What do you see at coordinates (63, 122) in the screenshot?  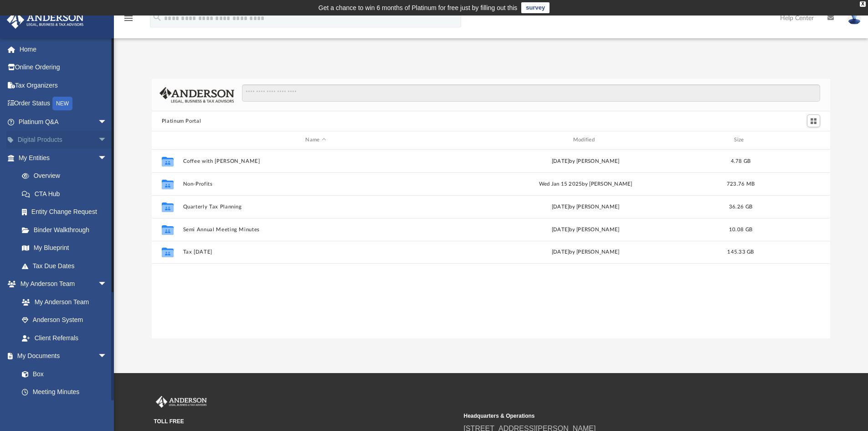 I see `a: Platinum Q&Aarrow_drop_down` at bounding box center [63, 122].